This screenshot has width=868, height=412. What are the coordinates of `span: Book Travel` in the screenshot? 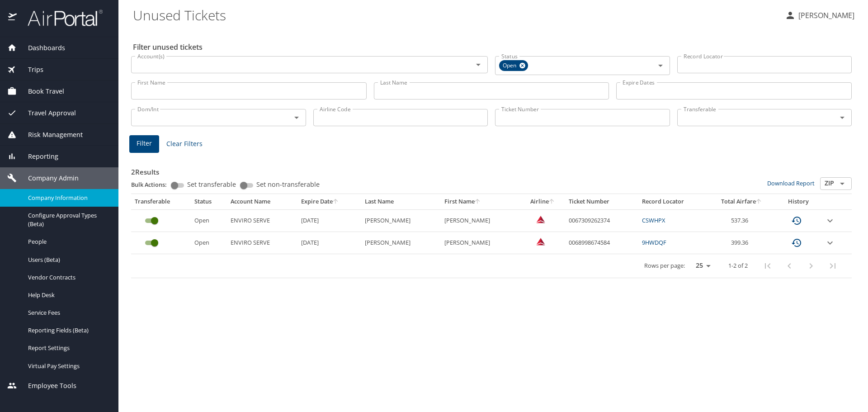 It's located at (41, 91).